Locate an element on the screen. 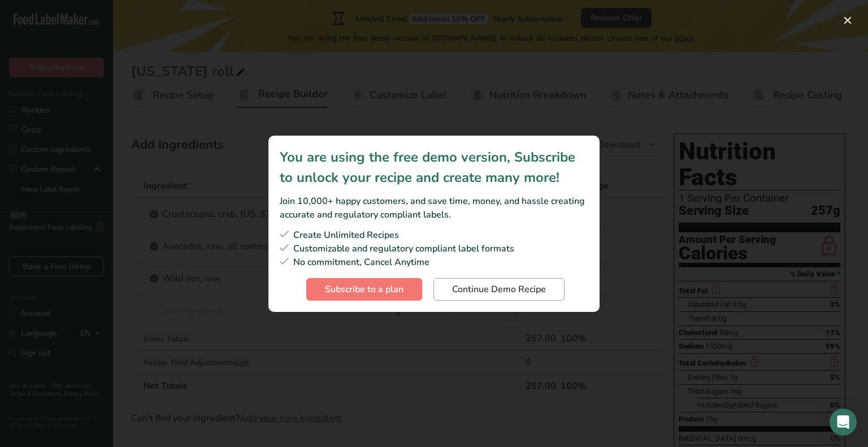  button: Continue Demo Recipe is located at coordinates (499, 289).